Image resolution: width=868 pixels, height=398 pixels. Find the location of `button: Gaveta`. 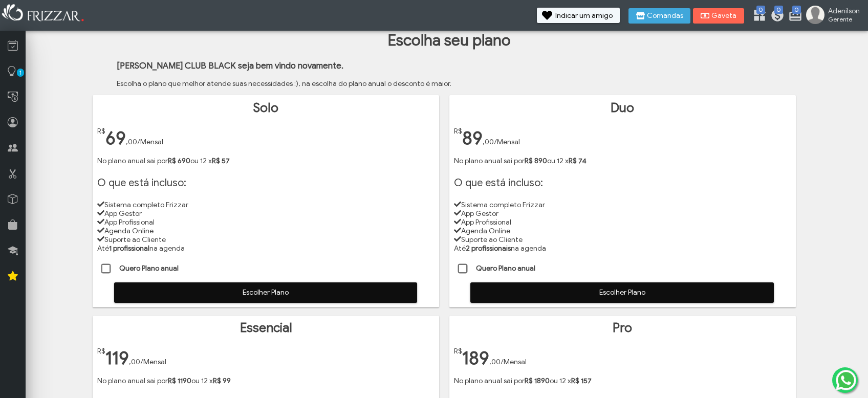

button: Gaveta is located at coordinates (719, 16).